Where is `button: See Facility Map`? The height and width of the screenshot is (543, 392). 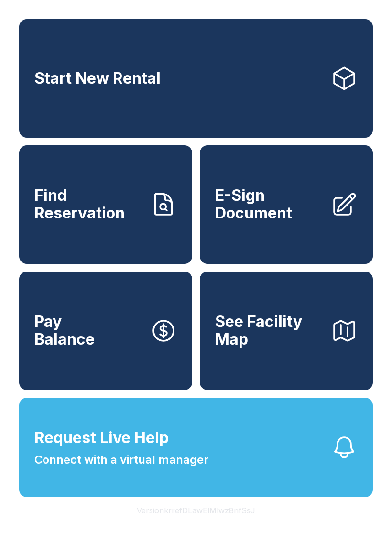 button: See Facility Map is located at coordinates (286, 331).